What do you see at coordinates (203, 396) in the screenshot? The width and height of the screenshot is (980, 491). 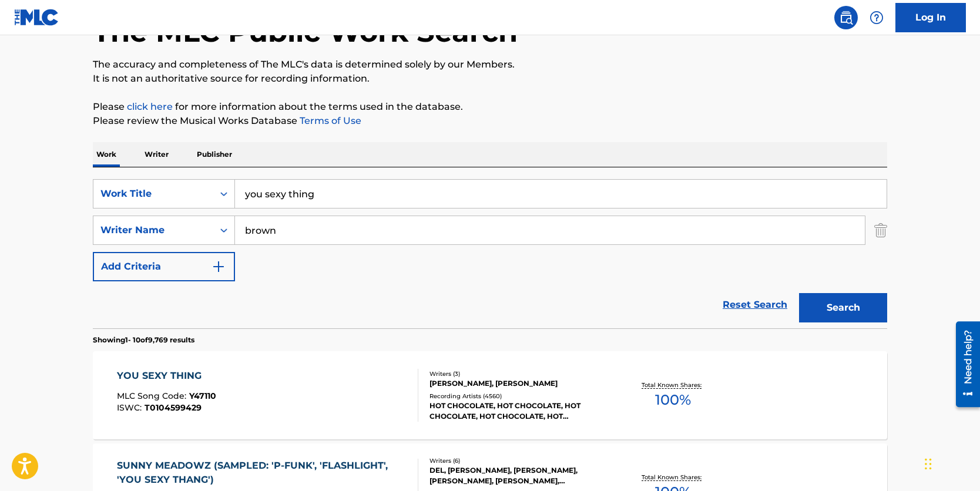 I see `span: Y47110` at bounding box center [203, 396].